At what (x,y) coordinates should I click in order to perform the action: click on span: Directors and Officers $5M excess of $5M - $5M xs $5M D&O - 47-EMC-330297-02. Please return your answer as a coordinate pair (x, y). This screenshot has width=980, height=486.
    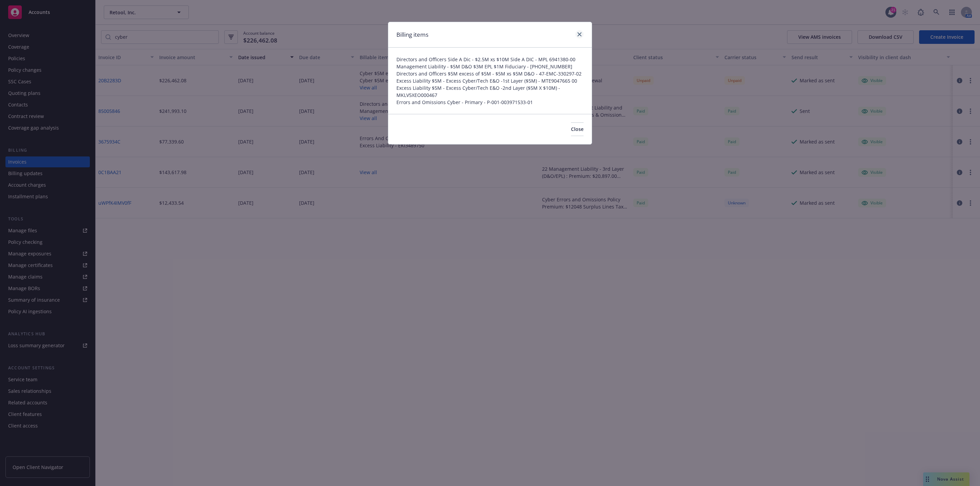
    Looking at the image, I should click on (490, 74).